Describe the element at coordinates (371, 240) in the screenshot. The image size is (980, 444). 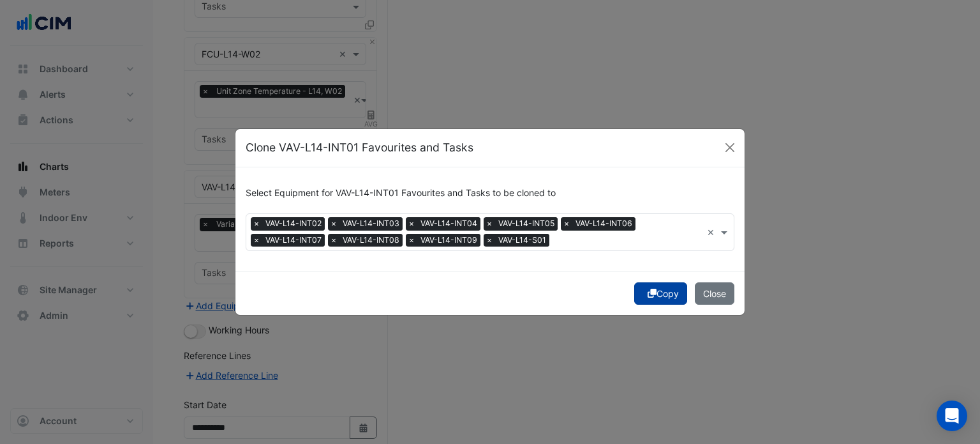
I see `span: VAV-L14-INT08` at that location.